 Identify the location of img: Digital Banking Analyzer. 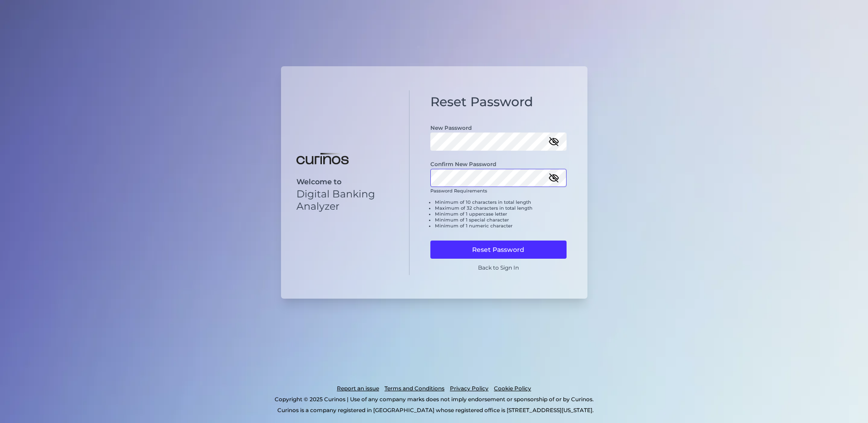
(322, 159).